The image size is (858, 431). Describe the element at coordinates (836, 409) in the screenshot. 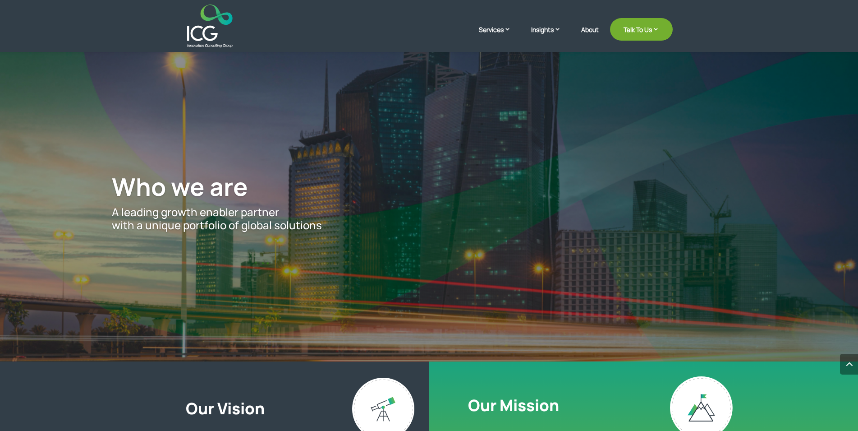

I see `div: Chat Widget` at that location.